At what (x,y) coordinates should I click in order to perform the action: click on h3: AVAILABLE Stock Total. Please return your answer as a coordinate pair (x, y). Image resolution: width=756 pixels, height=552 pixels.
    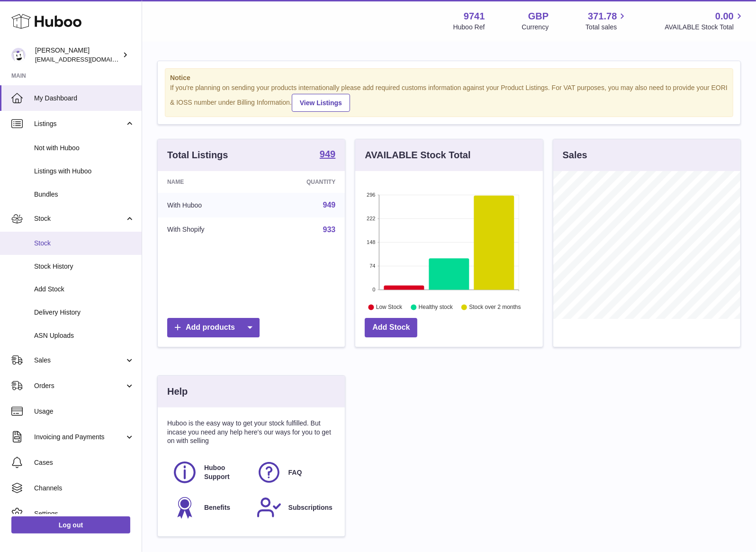
    Looking at the image, I should click on (418, 155).